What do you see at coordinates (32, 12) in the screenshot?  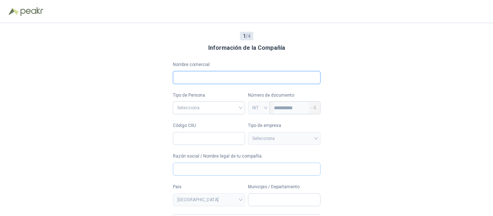 I see `img: Peakr` at bounding box center [32, 12].